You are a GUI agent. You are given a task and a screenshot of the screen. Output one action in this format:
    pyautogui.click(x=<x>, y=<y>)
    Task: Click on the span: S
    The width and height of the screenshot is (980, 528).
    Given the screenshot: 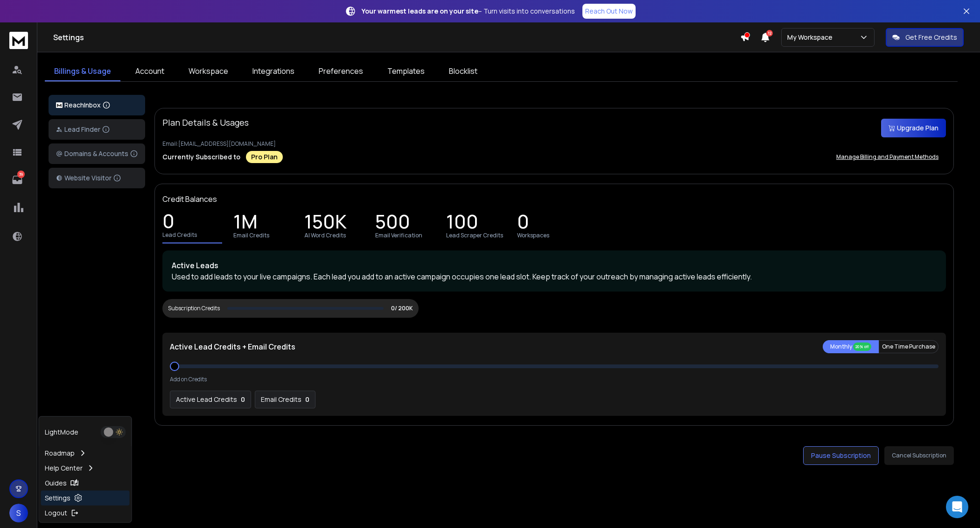 What is the action you would take?
    pyautogui.click(x=18, y=513)
    